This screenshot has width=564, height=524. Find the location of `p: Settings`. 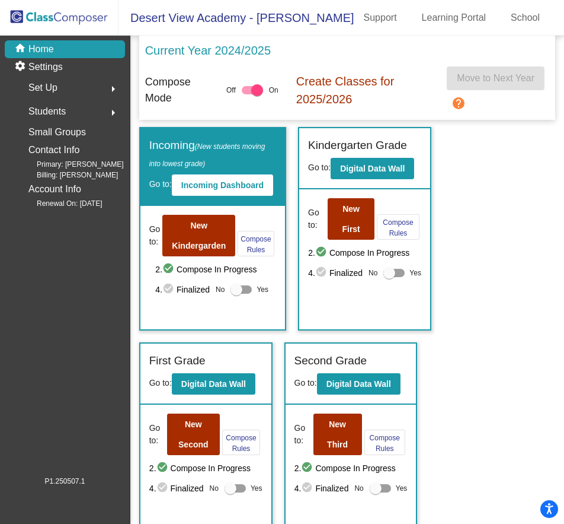

p: Settings is located at coordinates (46, 67).